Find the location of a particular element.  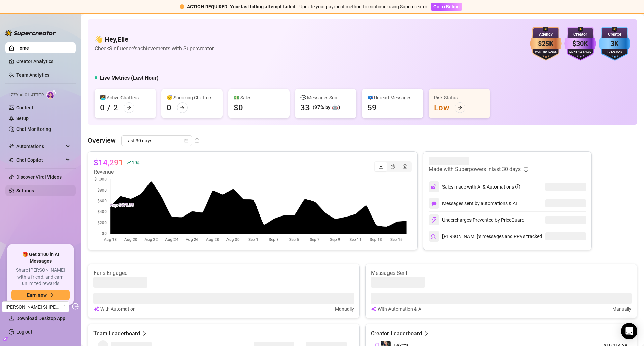

div: 📪 Unread Messages is located at coordinates (392, 98).